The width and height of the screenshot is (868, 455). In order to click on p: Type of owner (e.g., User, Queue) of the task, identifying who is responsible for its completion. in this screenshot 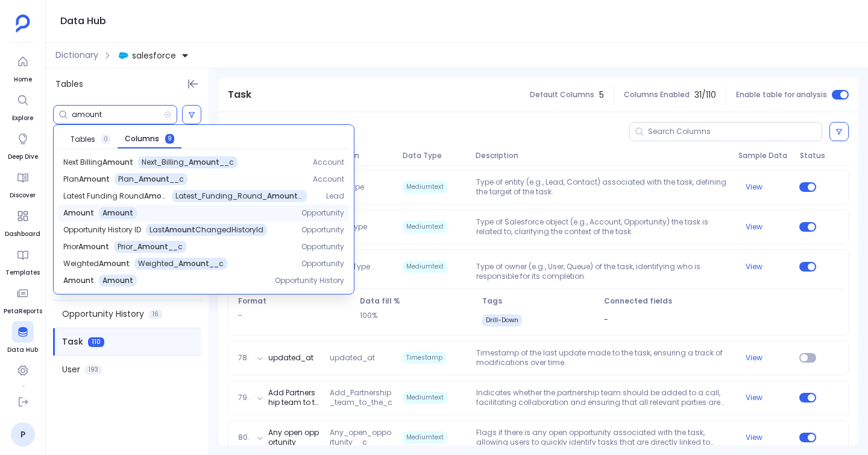, I will do `click(603, 272)`.